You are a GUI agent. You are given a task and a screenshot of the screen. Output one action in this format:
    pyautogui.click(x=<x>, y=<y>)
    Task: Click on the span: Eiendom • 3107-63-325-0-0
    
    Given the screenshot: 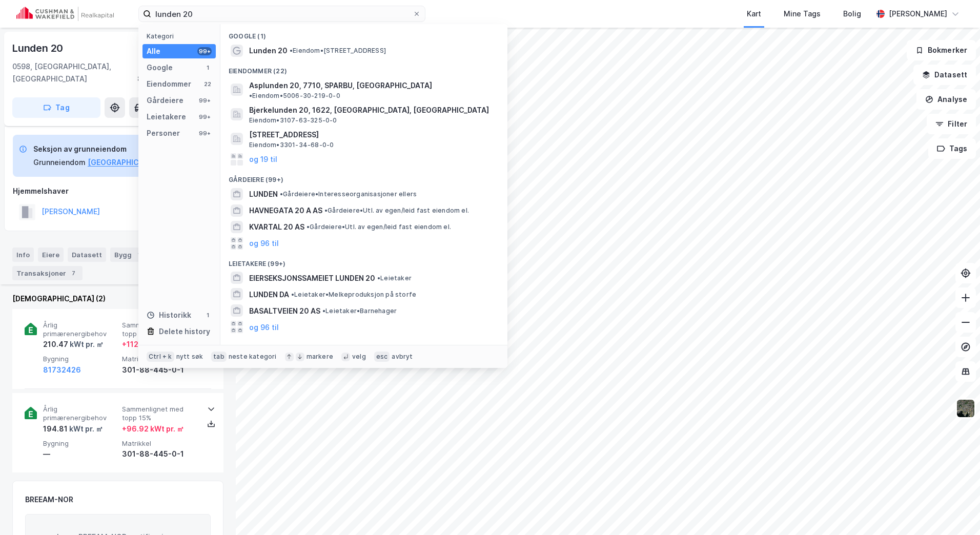 What is the action you would take?
    pyautogui.click(x=293, y=120)
    